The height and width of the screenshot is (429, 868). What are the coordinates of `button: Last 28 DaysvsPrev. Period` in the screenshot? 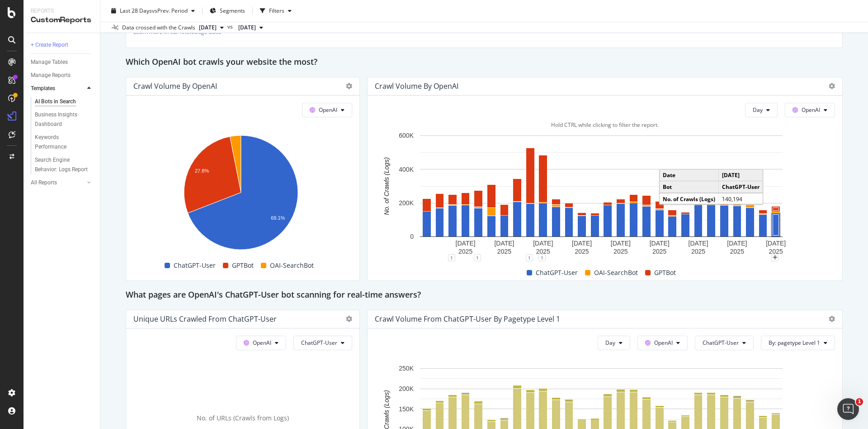 It's located at (153, 11).